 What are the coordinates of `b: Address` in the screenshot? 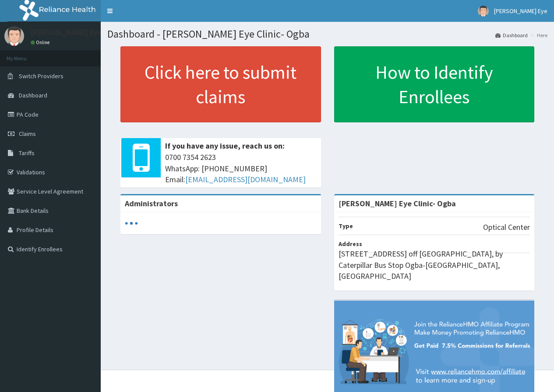 It's located at (350, 244).